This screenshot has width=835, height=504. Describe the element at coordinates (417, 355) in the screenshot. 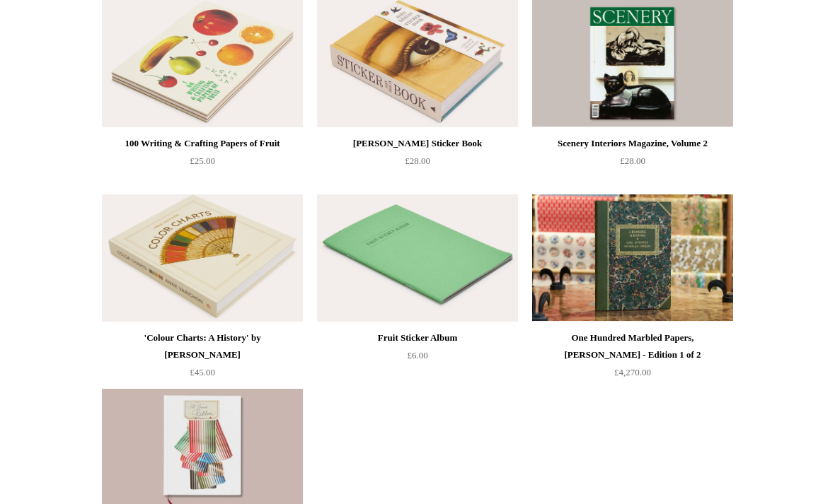

I see `span: £6.00` at that location.